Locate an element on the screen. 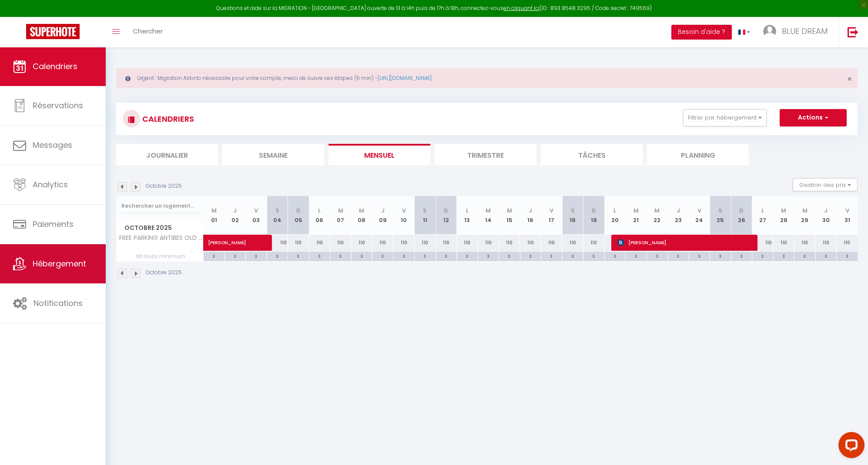 Image resolution: width=868 pixels, height=465 pixels. th: 31 is located at coordinates (847, 215).